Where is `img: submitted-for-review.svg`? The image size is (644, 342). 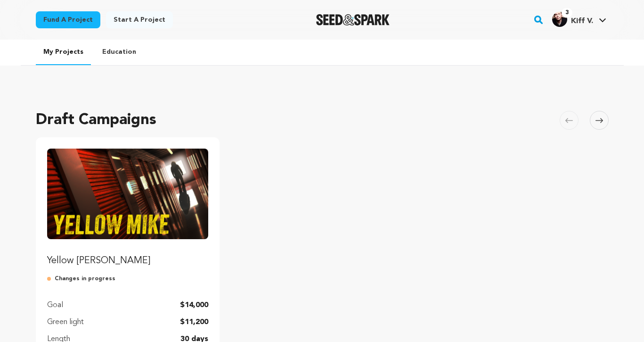
img: submitted-for-review.svg is located at coordinates (51, 279).